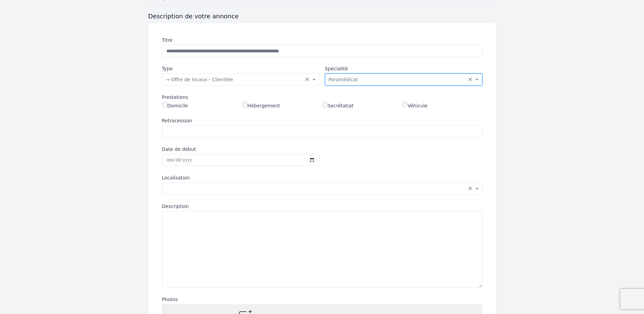  I want to click on label: Localisation, so click(322, 177).